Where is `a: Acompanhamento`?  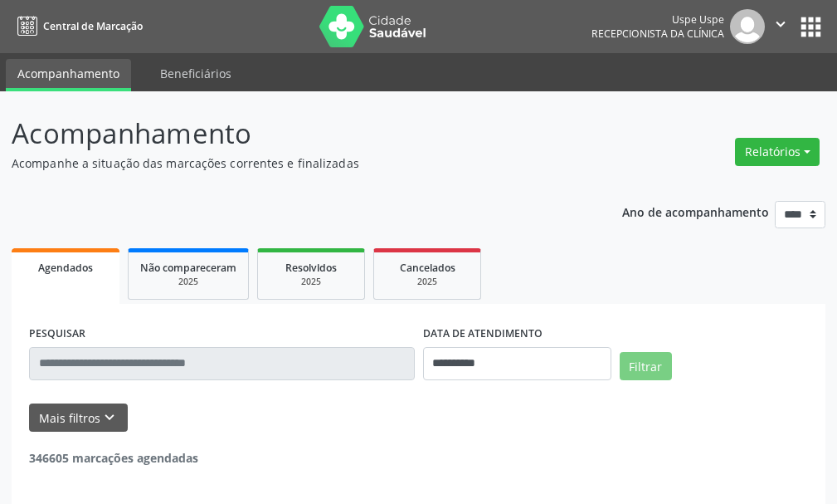 a: Acompanhamento is located at coordinates (68, 75).